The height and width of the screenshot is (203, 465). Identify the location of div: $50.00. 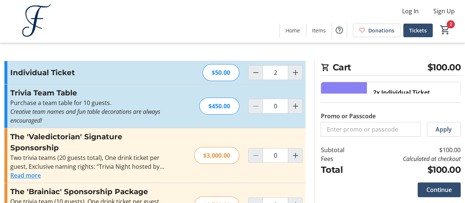
(221, 72).